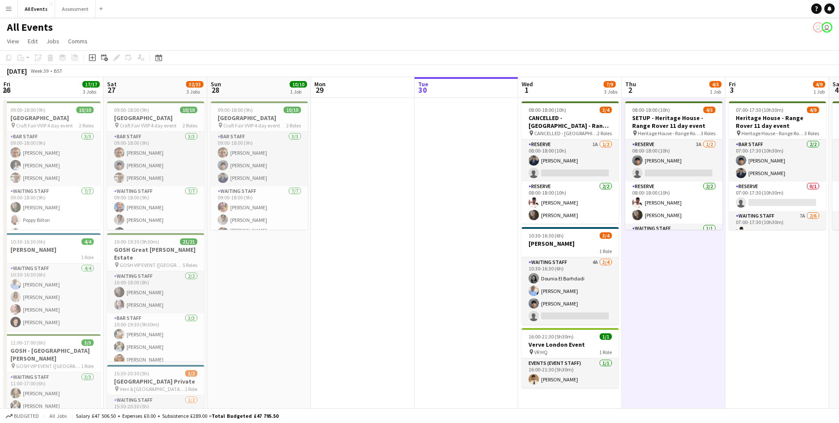  Describe the element at coordinates (546, 235) in the screenshot. I see `span: 10:30-16:30 (6h)` at that location.